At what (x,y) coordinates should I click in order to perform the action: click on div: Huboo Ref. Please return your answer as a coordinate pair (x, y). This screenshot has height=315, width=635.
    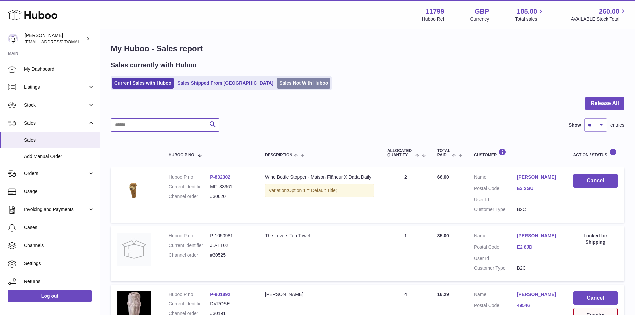
    Looking at the image, I should click on (433, 19).